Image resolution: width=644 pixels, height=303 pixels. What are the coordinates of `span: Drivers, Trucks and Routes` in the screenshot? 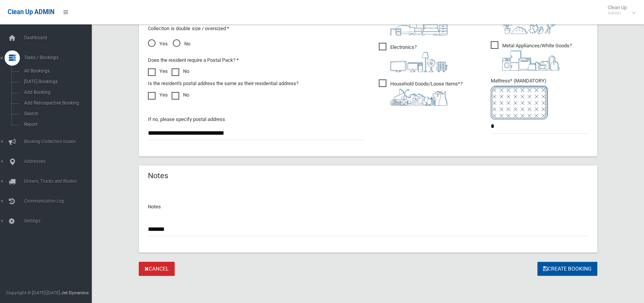 It's located at (60, 182).